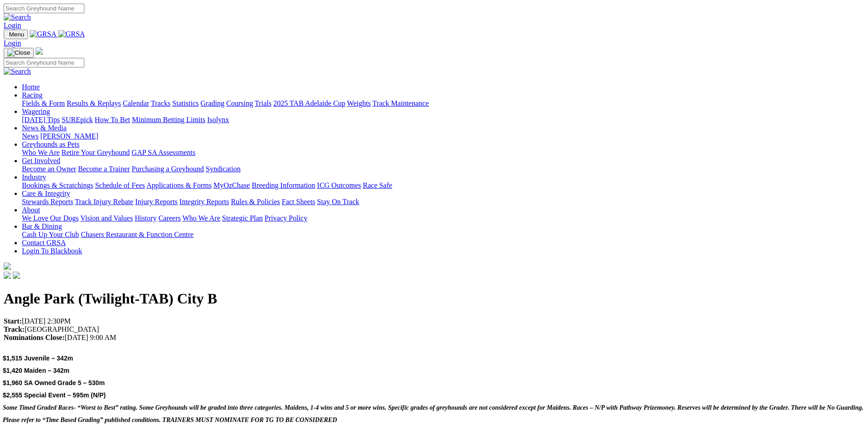 The height and width of the screenshot is (427, 868). I want to click on a: Strategic Plan, so click(242, 218).